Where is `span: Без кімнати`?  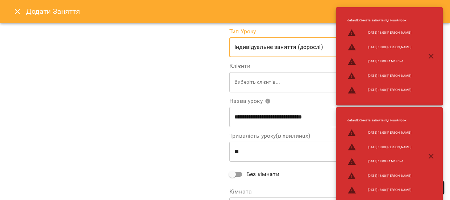
span: Без кімнати is located at coordinates (263, 174).